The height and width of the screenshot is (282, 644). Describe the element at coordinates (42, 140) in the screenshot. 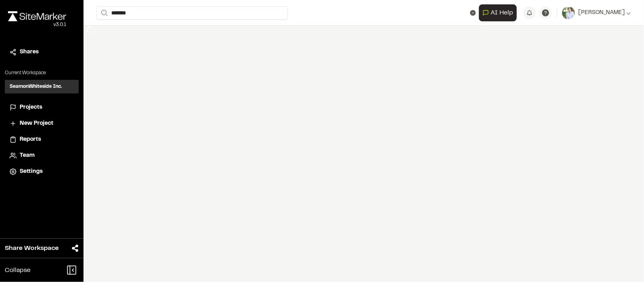

I see `a: Reports` at that location.